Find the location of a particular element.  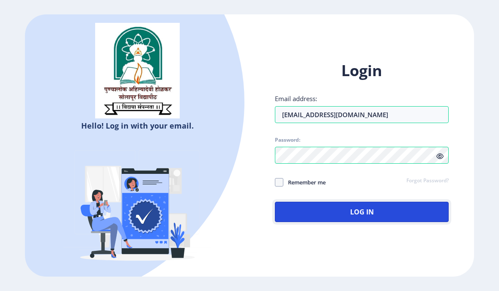

img: sulogo.png is located at coordinates (137, 71).